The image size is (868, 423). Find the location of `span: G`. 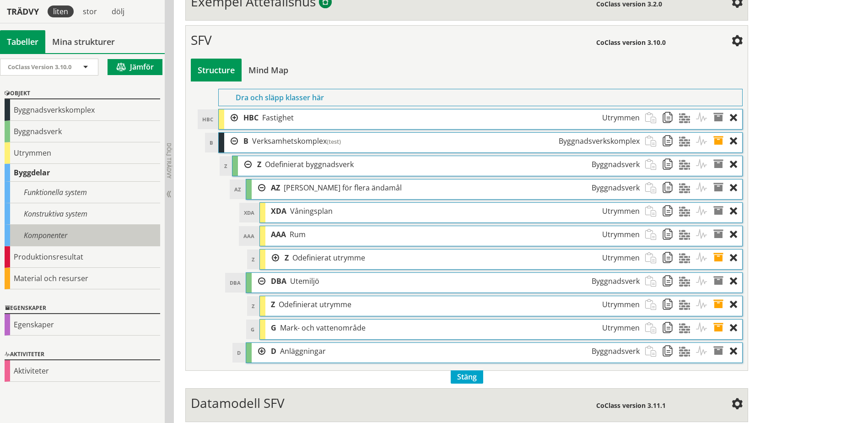

span: G is located at coordinates (274, 327).